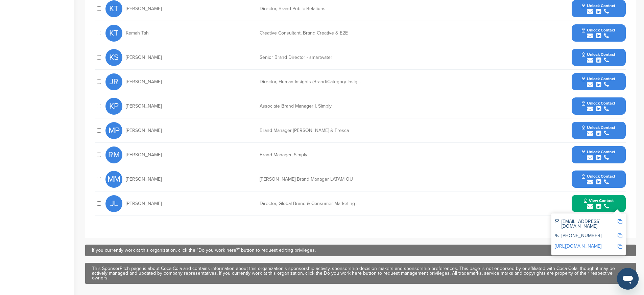 The width and height of the screenshot is (644, 295). I want to click on button: View Contact, so click(599, 204).